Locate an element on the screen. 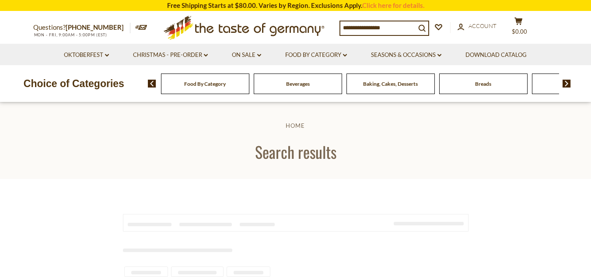 This screenshot has height=277, width=591. a: Beverages is located at coordinates (298, 84).